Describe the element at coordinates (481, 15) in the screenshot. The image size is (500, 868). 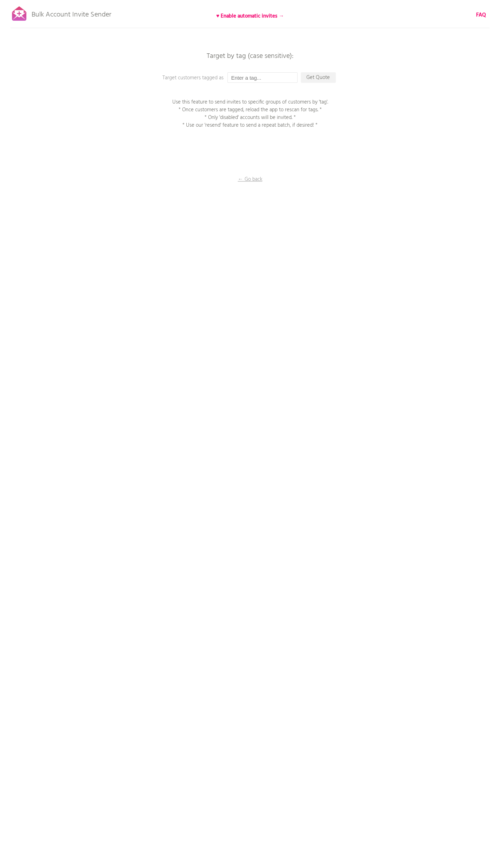
I see `b: FAQ` at that location.